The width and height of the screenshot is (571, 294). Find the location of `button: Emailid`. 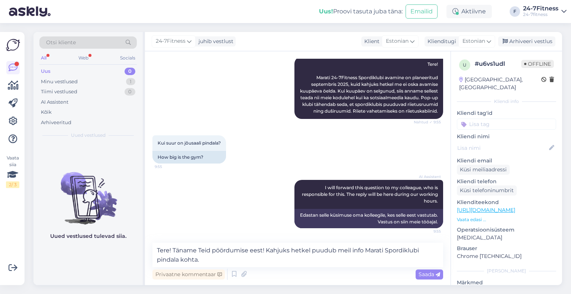

button: Emailid is located at coordinates (422, 12).